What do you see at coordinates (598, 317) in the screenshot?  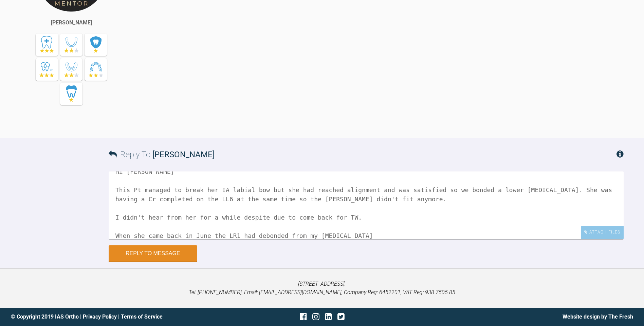 I see `a: Website design by The Fresh` at bounding box center [598, 317].